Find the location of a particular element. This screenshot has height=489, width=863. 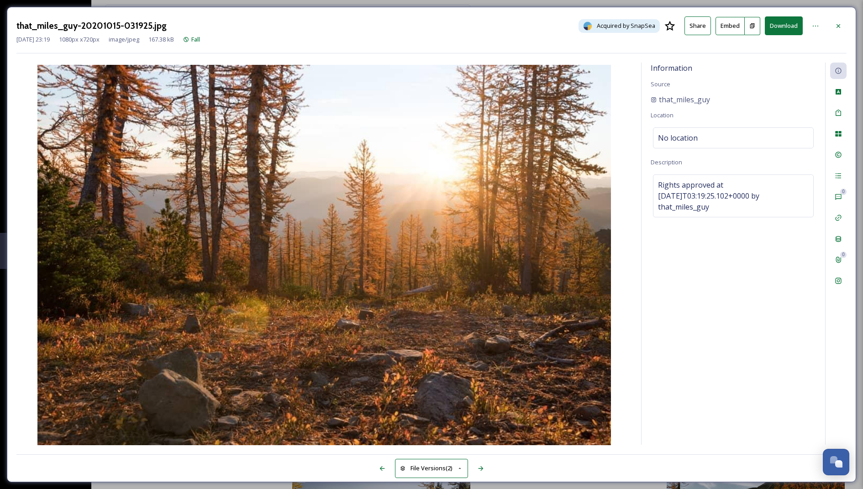

span: Location is located at coordinates (662, 115).